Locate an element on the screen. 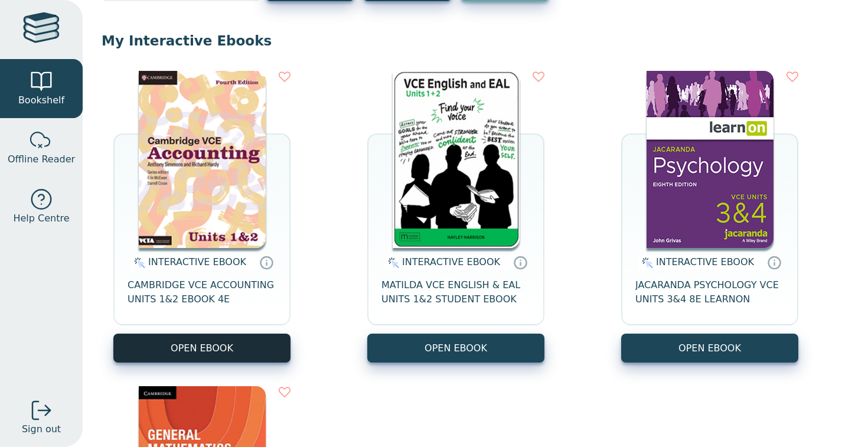 The image size is (868, 447). span: Sign out is located at coordinates (42, 429).